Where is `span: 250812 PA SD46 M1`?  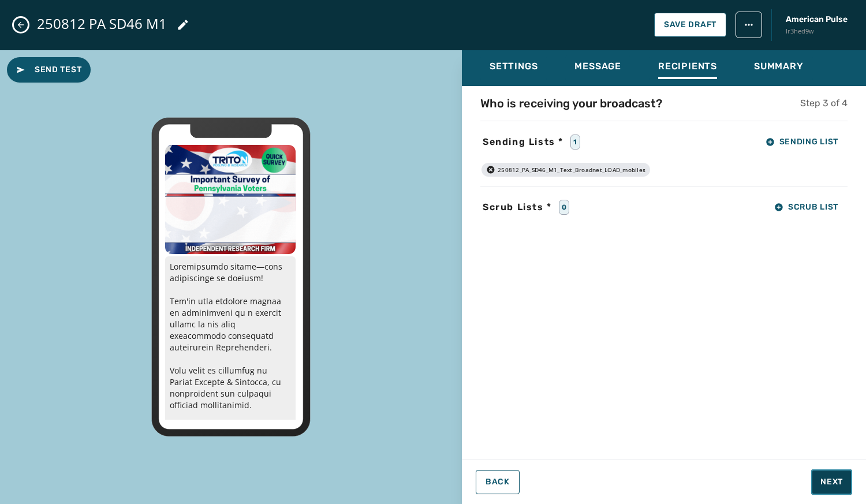 span: 250812 PA SD46 M1 is located at coordinates (102, 24).